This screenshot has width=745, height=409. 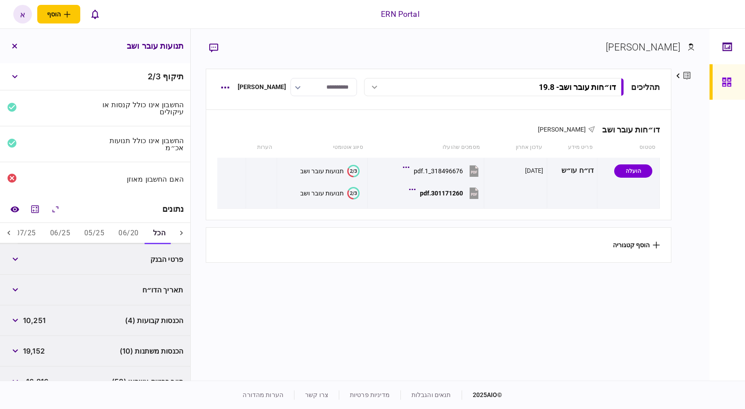 What do you see at coordinates (141, 108) in the screenshot?
I see `div: החשבון אינו כולל קנסות או עיקולים` at bounding box center [141, 108].